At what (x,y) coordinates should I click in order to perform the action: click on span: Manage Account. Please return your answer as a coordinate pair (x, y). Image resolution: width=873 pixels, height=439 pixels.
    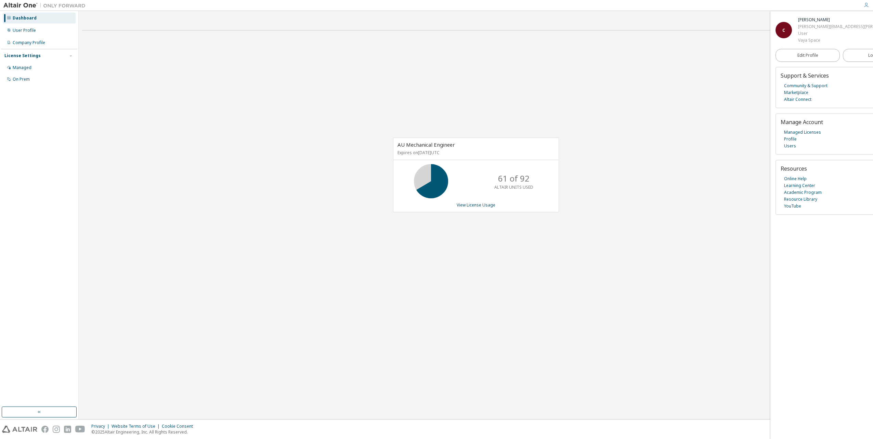
    Looking at the image, I should click on (802, 122).